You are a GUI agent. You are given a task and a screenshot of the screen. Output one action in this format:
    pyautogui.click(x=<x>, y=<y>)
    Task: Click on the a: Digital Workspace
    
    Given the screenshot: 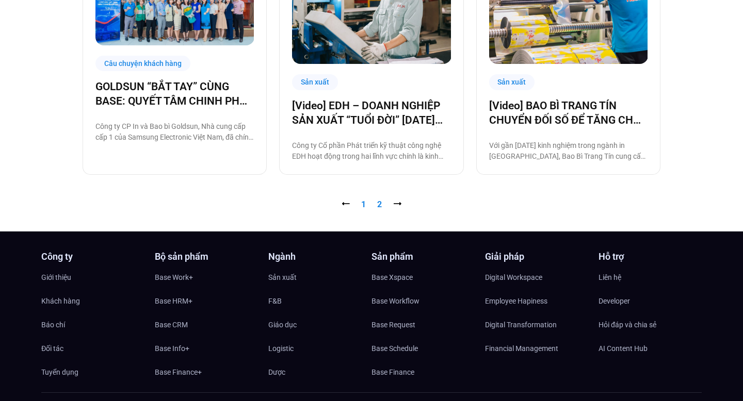 What is the action you would take?
    pyautogui.click(x=537, y=278)
    